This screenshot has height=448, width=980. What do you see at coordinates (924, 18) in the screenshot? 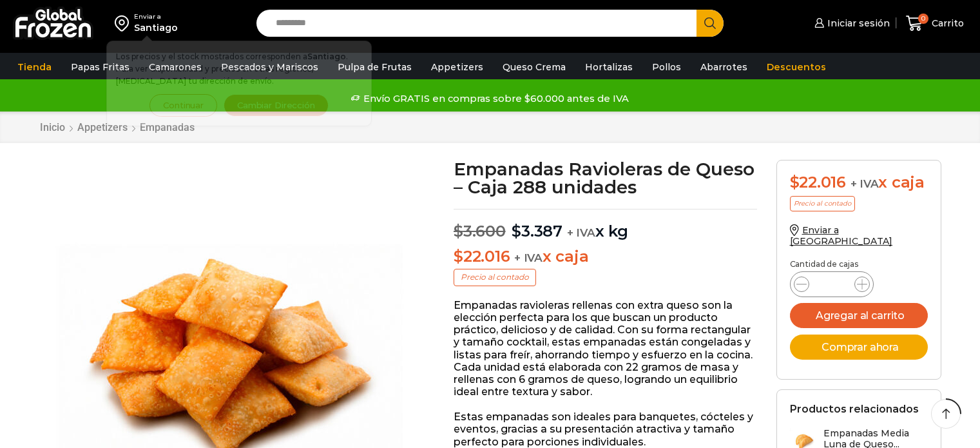
I see `span: 0` at bounding box center [924, 18].